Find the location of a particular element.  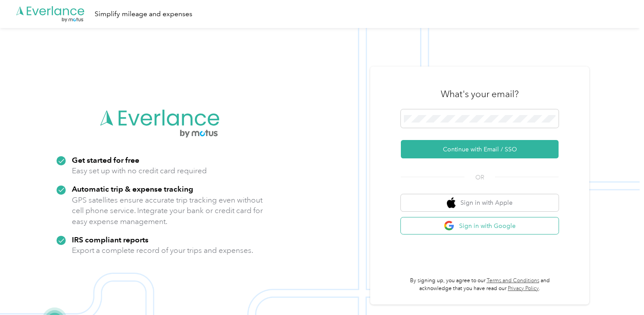

button: google logoSign in with Google is located at coordinates (480, 226).